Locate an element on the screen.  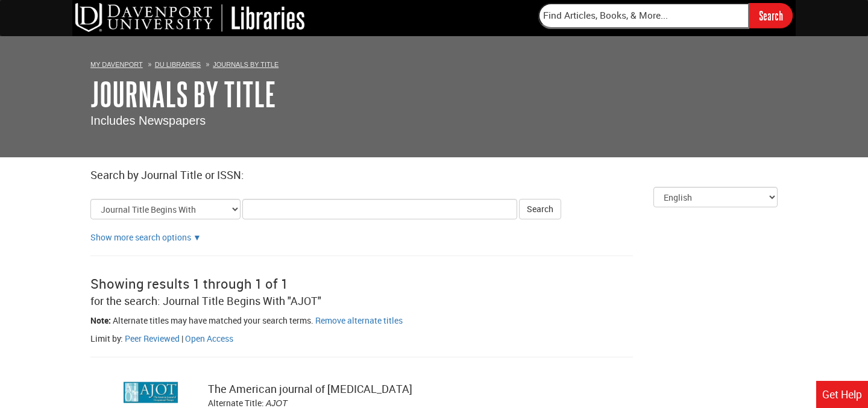
span: Showing results 1 through 1 of 1 is located at coordinates (189, 283).